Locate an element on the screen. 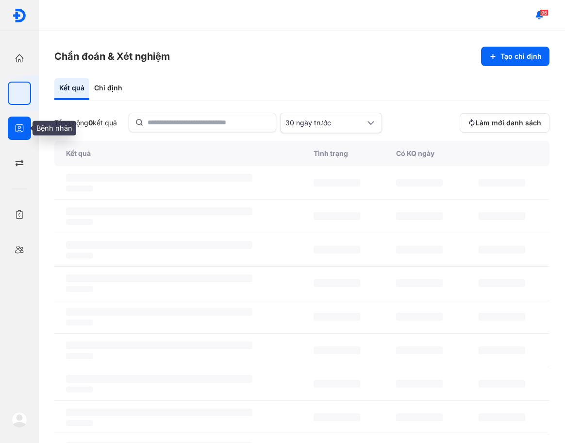  span: 96 is located at coordinates (545, 13).